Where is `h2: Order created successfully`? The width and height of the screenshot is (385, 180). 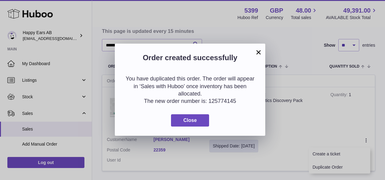
h2: Order created successfully is located at coordinates (190, 59).